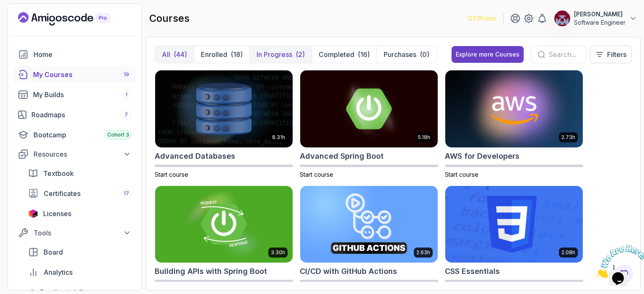 This screenshot has width=644, height=294. What do you see at coordinates (568, 253) in the screenshot?
I see `p: 2.08h` at bounding box center [568, 253].